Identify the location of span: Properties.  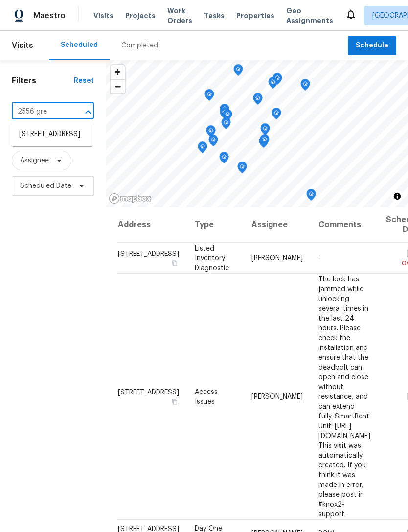
(255, 16).